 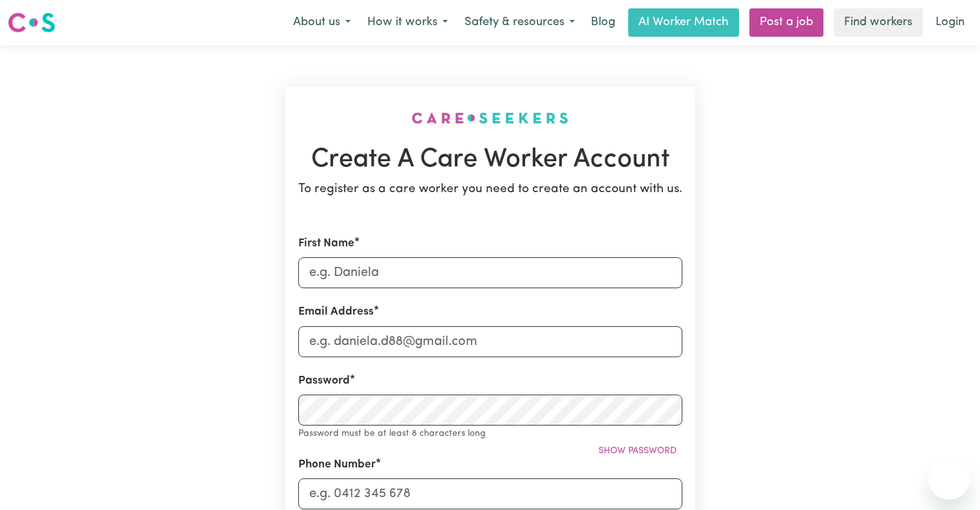 What do you see at coordinates (786, 22) in the screenshot?
I see `a: Post a job` at bounding box center [786, 22].